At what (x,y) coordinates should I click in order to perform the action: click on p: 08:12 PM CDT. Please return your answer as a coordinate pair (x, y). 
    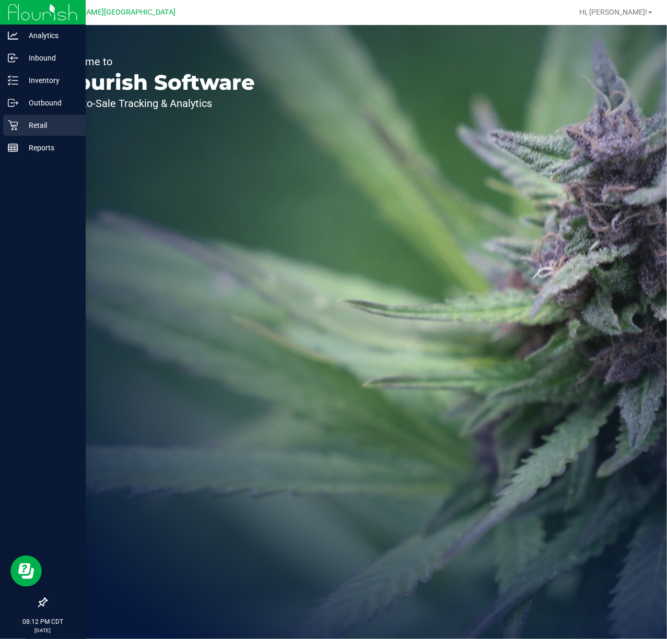
    Looking at the image, I should click on (43, 622).